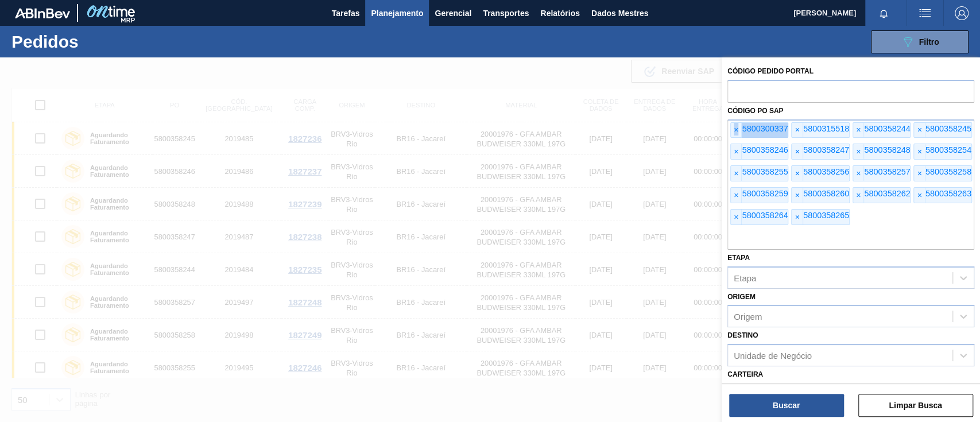 The height and width of the screenshot is (422, 980). Describe the element at coordinates (397, 14) in the screenshot. I see `font: Planejamento` at that location.